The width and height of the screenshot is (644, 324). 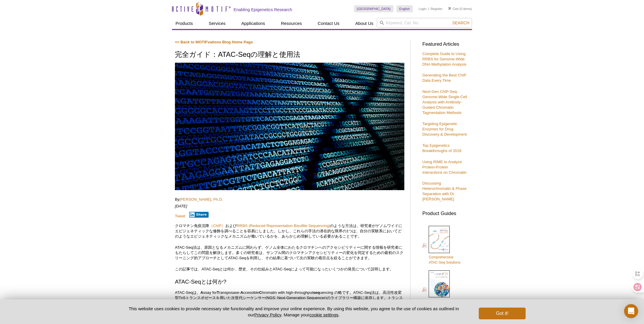 What do you see at coordinates (253, 23) in the screenshot?
I see `a: Applications` at bounding box center [253, 23].